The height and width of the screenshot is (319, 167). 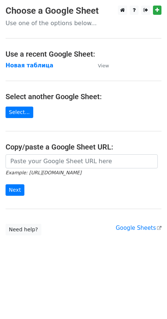 I want to click on a: Need help?, so click(x=23, y=229).